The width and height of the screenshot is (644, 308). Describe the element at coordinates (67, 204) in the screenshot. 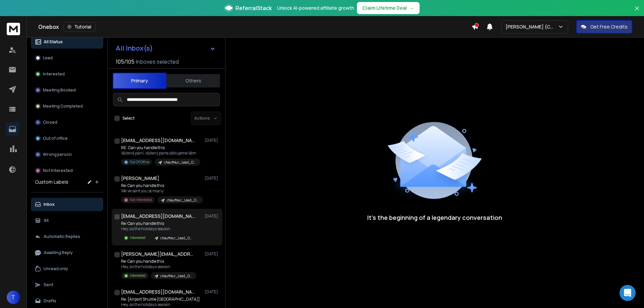

I see `button: Inbox` at that location.